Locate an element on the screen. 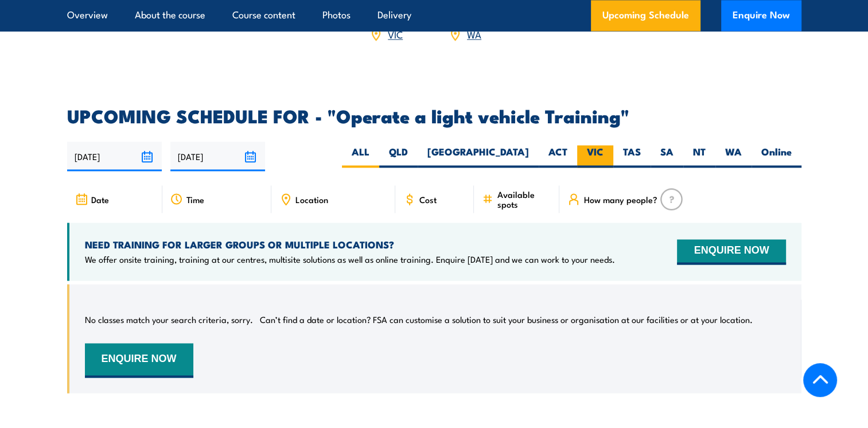  label: QLD is located at coordinates (398, 156).